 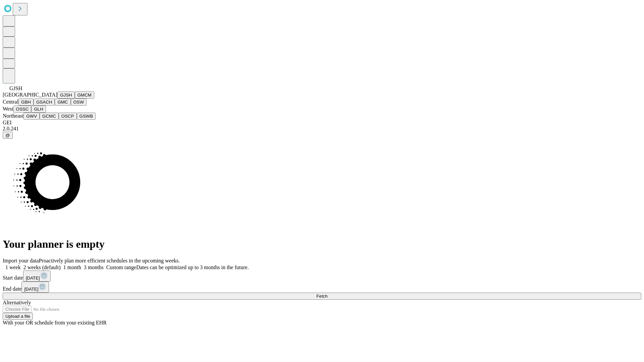 What do you see at coordinates (322, 296) in the screenshot?
I see `button: Fetch` at bounding box center [322, 296].